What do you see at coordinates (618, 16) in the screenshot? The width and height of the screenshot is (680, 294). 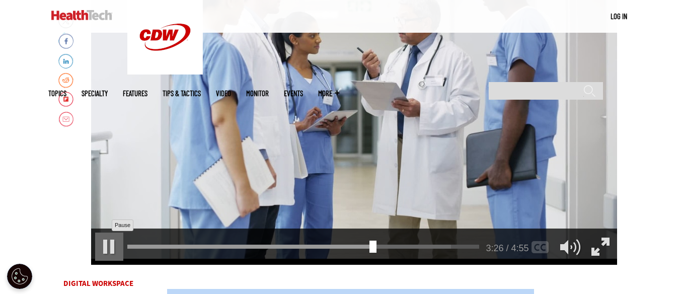 I see `div: User menu` at bounding box center [618, 16].